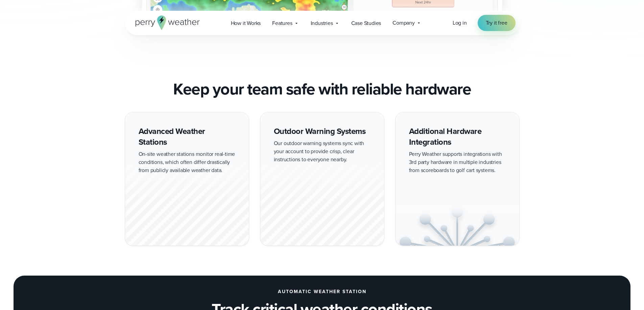 The image size is (644, 310). Describe the element at coordinates (322, 23) in the screenshot. I see `span: Industries` at that location.